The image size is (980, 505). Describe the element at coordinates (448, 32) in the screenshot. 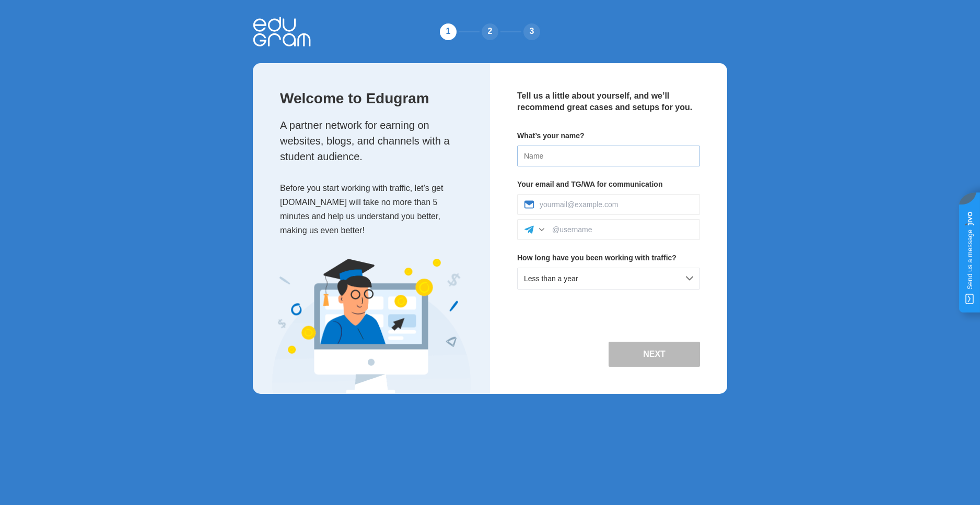

I see `div: 1` at that location.